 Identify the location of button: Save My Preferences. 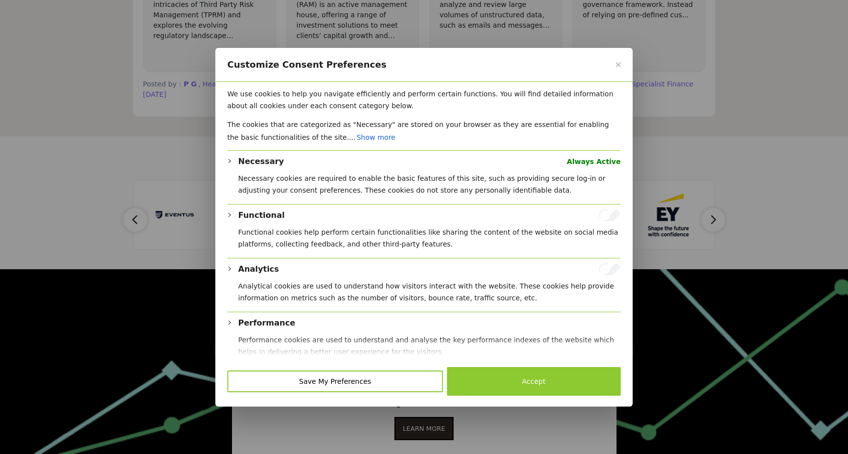
(335, 381).